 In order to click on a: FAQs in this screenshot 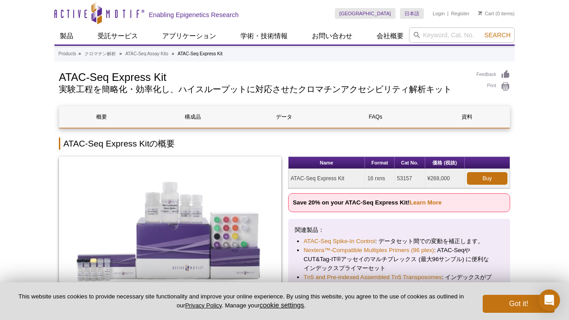, I will do `click(376, 117)`.